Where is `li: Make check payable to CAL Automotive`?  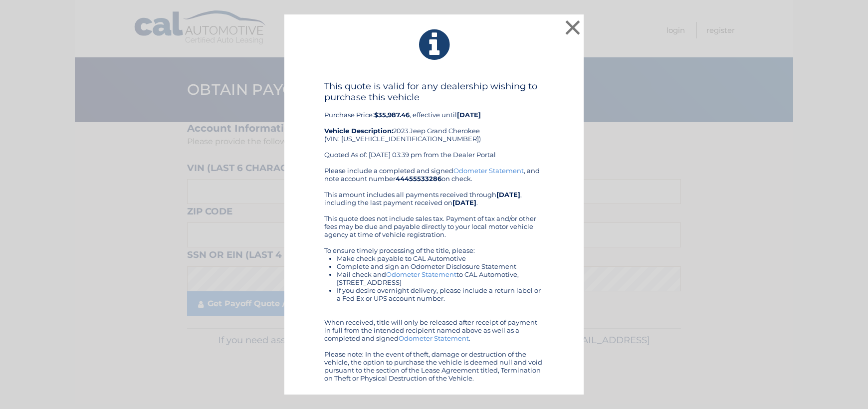 li: Make check payable to CAL Automotive is located at coordinates (440, 258).